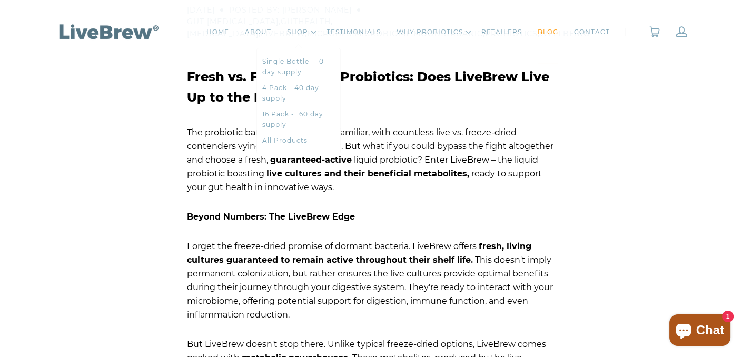 This screenshot has width=742, height=357. I want to click on strong: guaranteed-active, so click(311, 160).